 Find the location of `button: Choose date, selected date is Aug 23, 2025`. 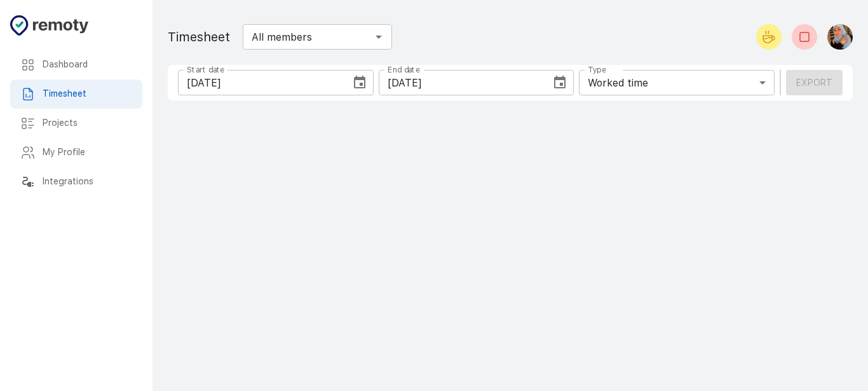

button: Choose date, selected date is Aug 23, 2025 is located at coordinates (360, 83).